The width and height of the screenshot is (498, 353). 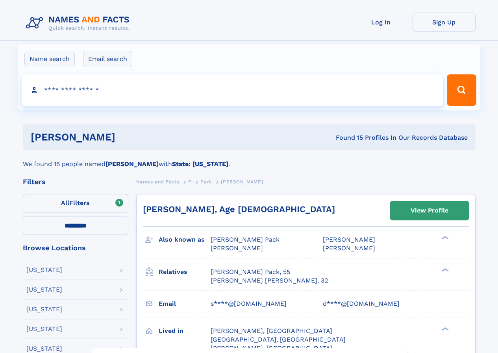 What do you see at coordinates (233, 90) in the screenshot?
I see `input: search input` at bounding box center [233, 90].